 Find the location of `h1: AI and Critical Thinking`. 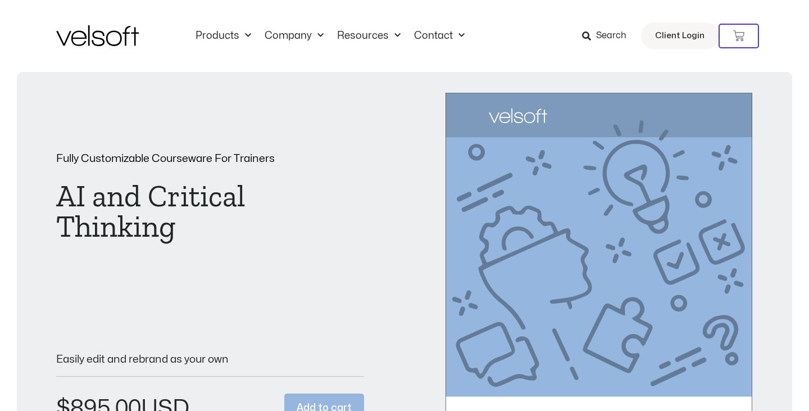

h1: AI and Critical Thinking is located at coordinates (210, 211).